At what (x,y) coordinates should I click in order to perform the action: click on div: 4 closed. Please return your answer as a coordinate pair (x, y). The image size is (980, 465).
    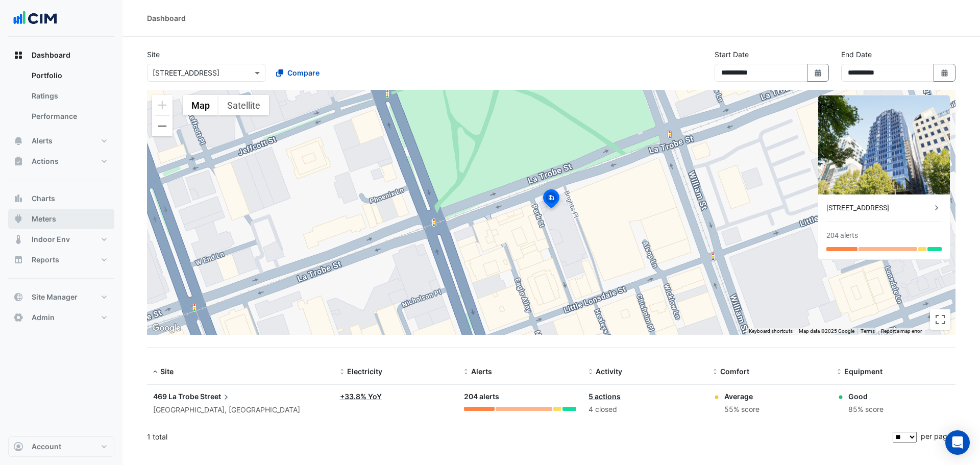
    Looking at the image, I should click on (645, 409).